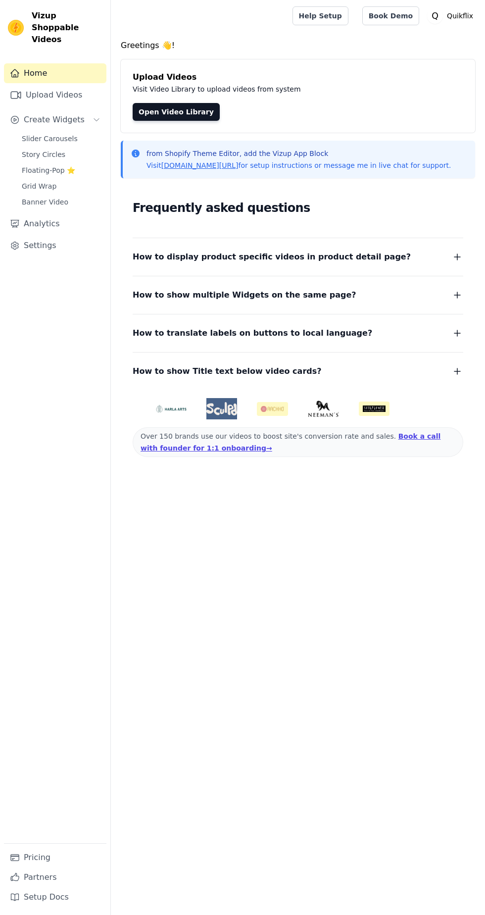  What do you see at coordinates (323, 408) in the screenshot?
I see `img: Neeman's` at bounding box center [323, 408].